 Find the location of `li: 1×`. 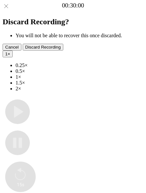

li: 1× is located at coordinates (79, 77).